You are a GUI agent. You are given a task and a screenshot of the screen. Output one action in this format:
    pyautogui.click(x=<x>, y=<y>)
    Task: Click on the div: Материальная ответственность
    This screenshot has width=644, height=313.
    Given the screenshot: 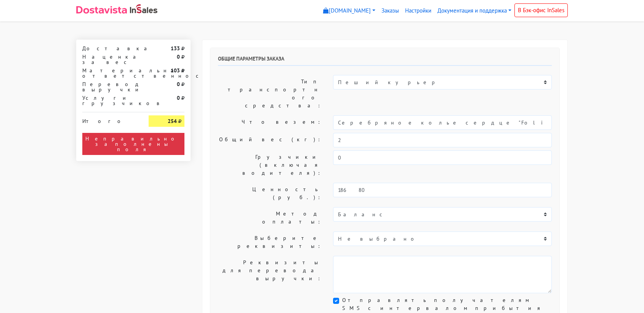 What is the action you would take?
    pyautogui.click(x=110, y=73)
    